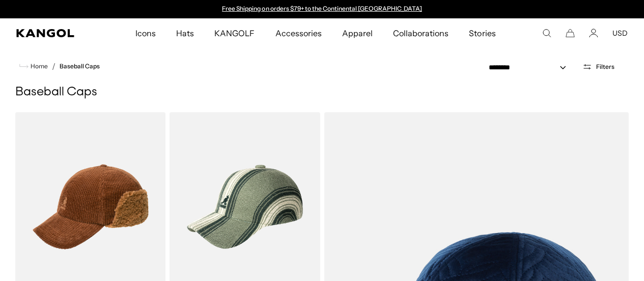  I want to click on a: Collaborations, so click(421, 33).